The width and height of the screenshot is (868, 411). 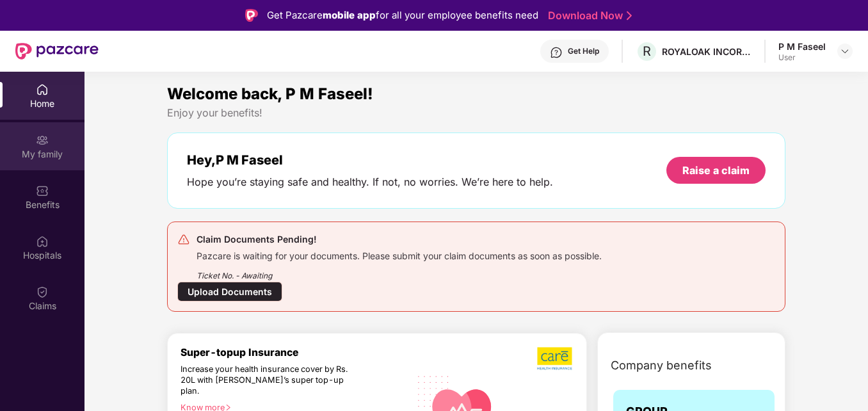 What do you see at coordinates (399, 240) in the screenshot?
I see `div: Claim Documents Pending!` at bounding box center [399, 240].